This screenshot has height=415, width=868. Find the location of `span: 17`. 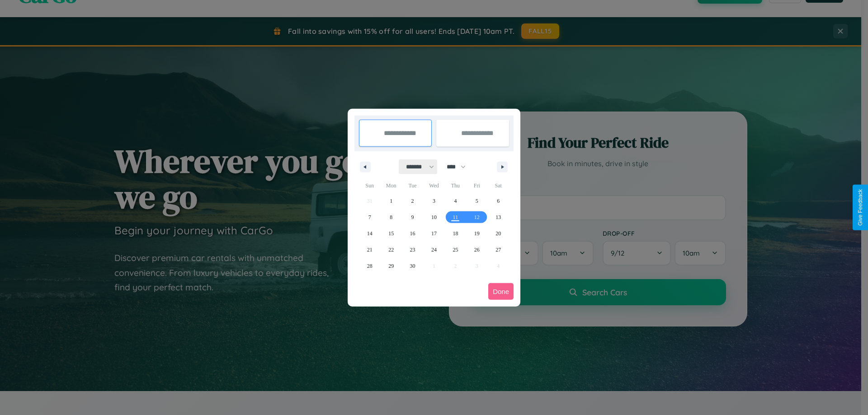

span: 17 is located at coordinates (434, 234).